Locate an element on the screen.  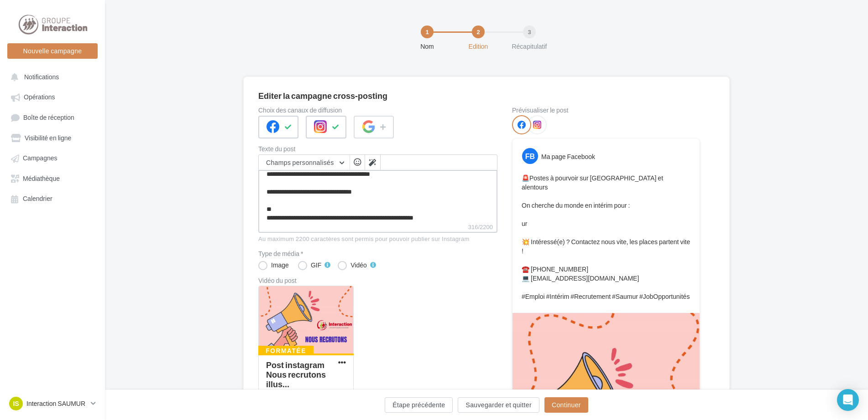
a: Boîte de réception is located at coordinates (52, 117).